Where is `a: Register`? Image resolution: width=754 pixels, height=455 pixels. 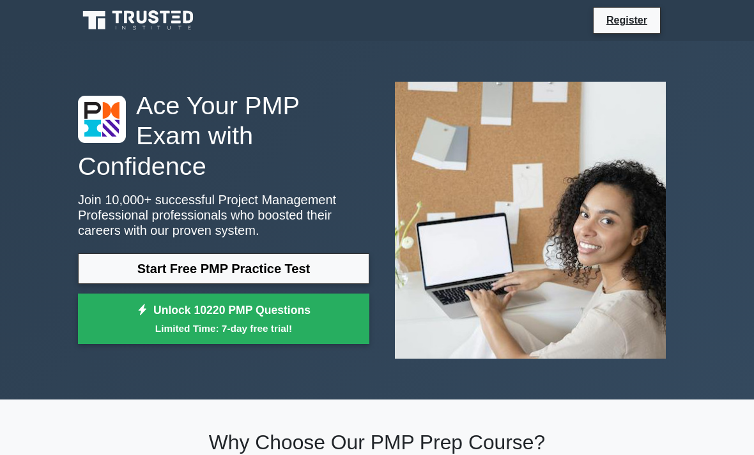 a: Register is located at coordinates (627, 20).